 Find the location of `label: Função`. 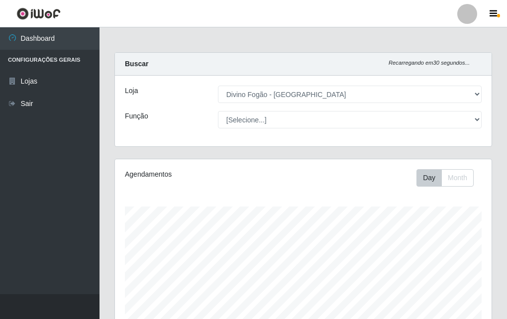

label: Função is located at coordinates (136, 116).